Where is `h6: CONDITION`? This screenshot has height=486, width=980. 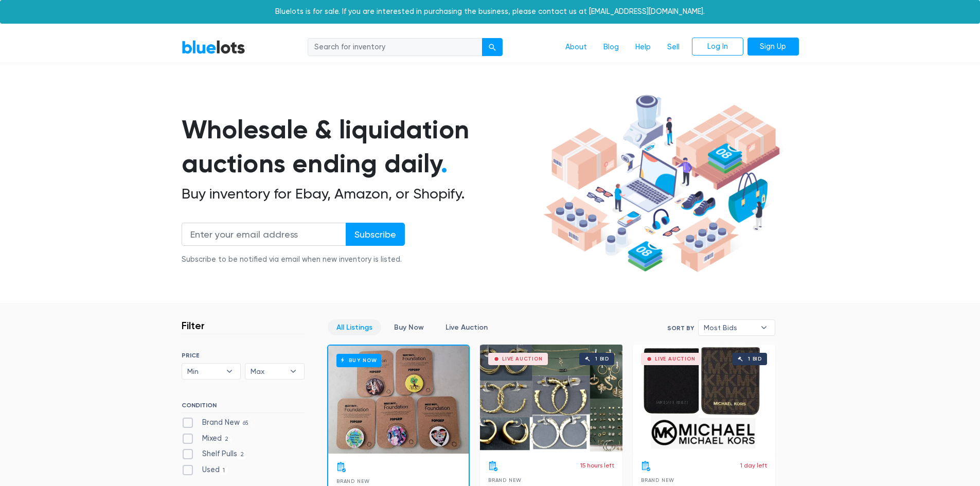 h6: CONDITION is located at coordinates (243, 407).